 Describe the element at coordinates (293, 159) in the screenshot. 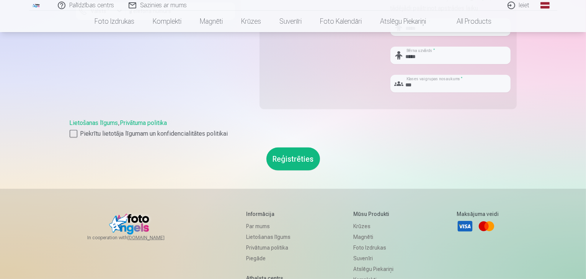

I see `button: Reģistrēties` at that location.